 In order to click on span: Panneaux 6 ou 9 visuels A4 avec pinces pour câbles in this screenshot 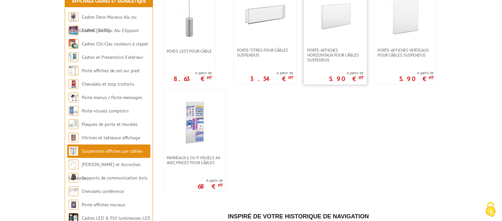, I will do `click(195, 160)`.